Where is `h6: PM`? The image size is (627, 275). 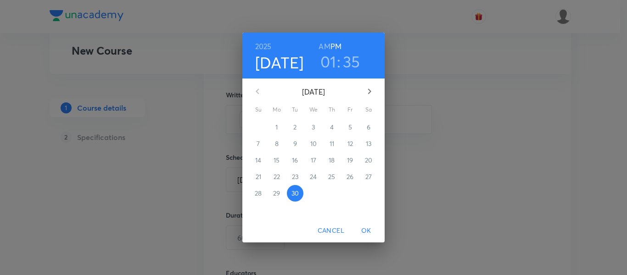 h6: PM is located at coordinates (336, 46).